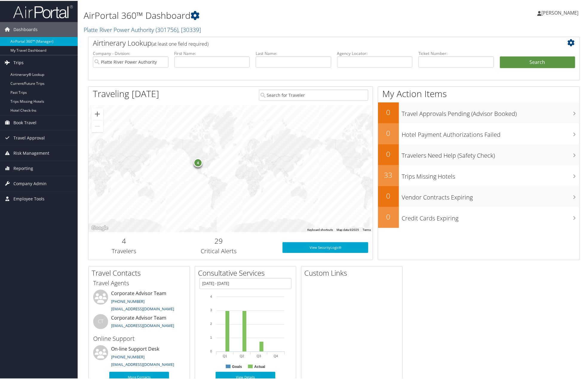 The height and width of the screenshot is (379, 588). I want to click on a: 33Trips Missing Hotels, so click(479, 175).